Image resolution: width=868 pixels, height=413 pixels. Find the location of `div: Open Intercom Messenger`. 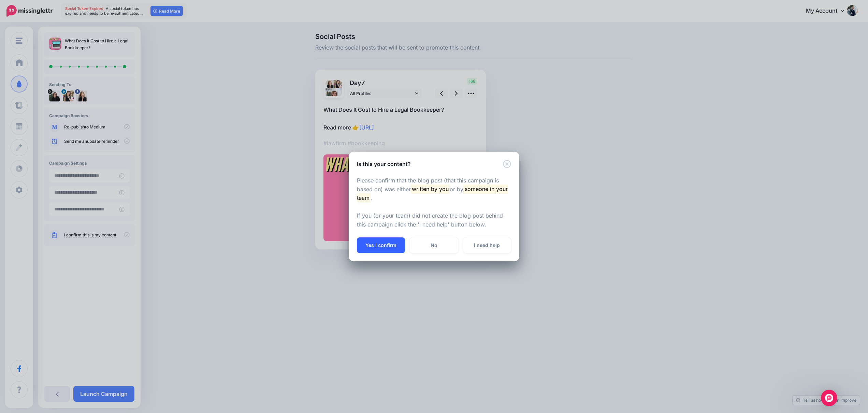

div: Open Intercom Messenger is located at coordinates (829, 398).